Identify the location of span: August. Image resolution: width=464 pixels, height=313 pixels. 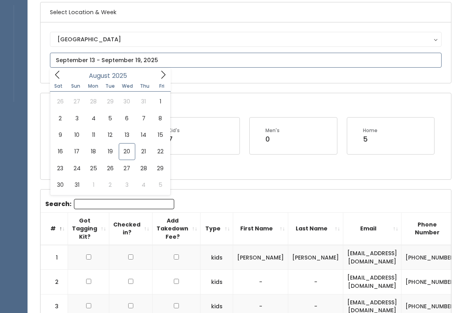
(100, 76).